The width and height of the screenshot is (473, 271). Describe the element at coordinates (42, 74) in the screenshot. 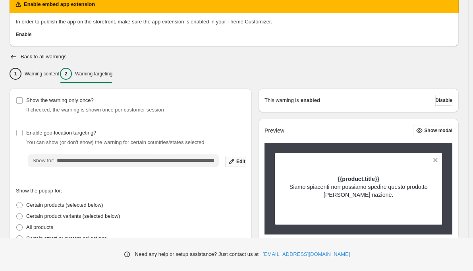

I see `p: Warning content` at that location.